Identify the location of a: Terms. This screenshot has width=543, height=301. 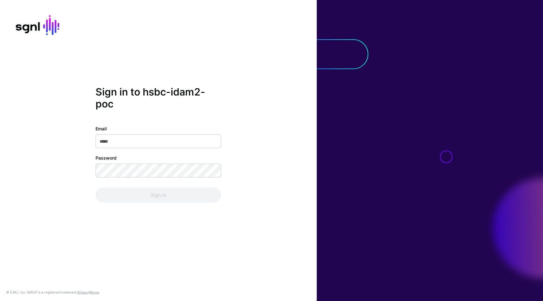
(95, 292).